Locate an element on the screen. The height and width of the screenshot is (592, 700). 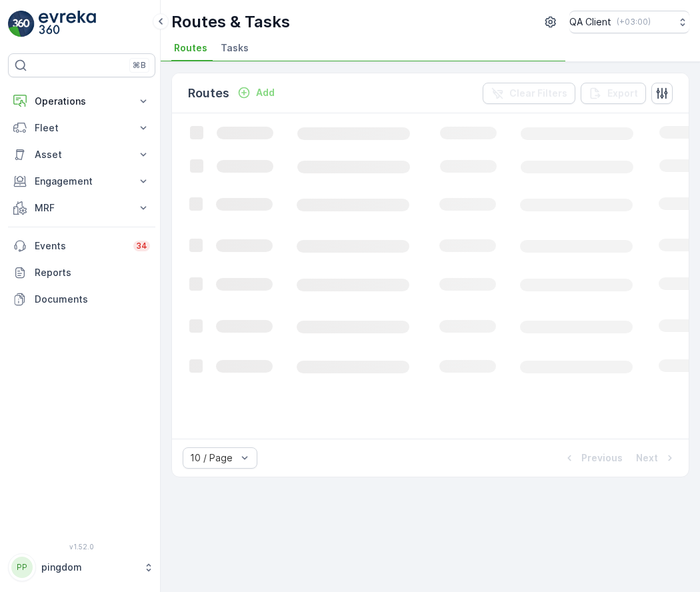
p: Routes & Tasks is located at coordinates (231, 22).